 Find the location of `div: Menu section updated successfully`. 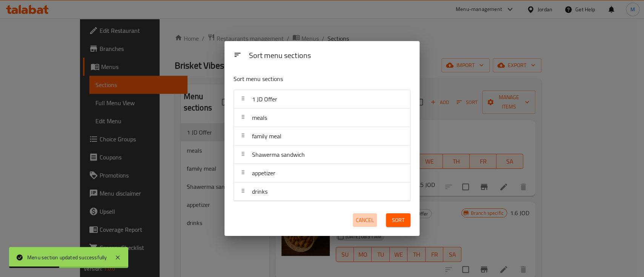

div: Menu section updated successfully is located at coordinates (67, 258).